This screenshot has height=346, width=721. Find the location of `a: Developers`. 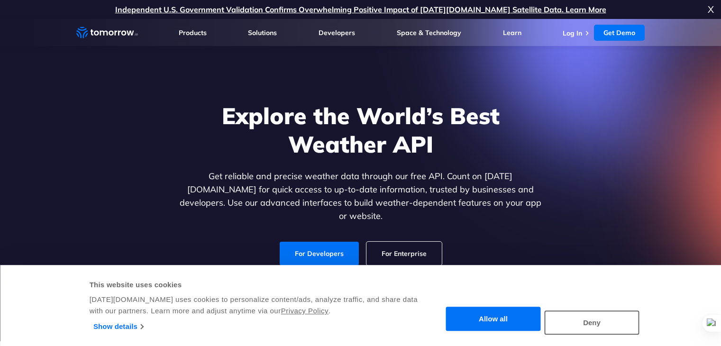

a: Developers is located at coordinates (337, 33).